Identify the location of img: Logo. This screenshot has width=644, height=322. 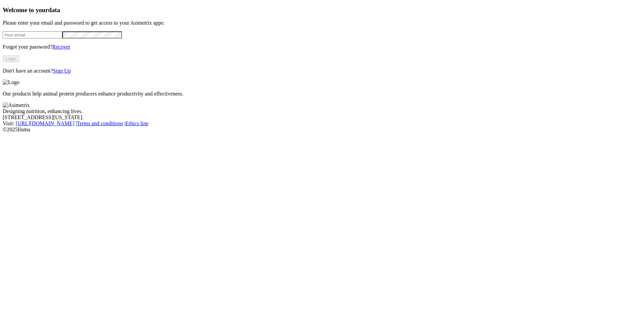
(11, 82).